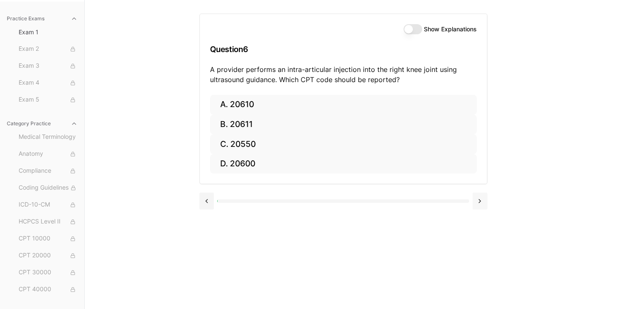 Image resolution: width=644 pixels, height=309 pixels. I want to click on button: CPT 10000, so click(48, 239).